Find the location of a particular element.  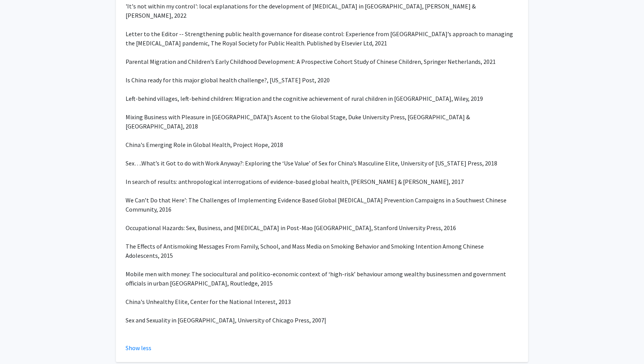

button: Show less is located at coordinates (138, 348).